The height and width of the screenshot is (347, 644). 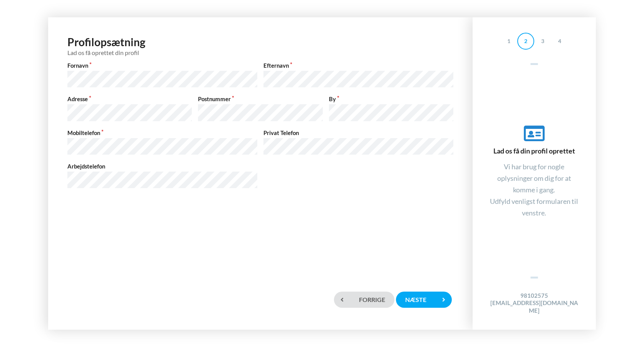 I want to click on h4: 98102575, so click(x=534, y=296).